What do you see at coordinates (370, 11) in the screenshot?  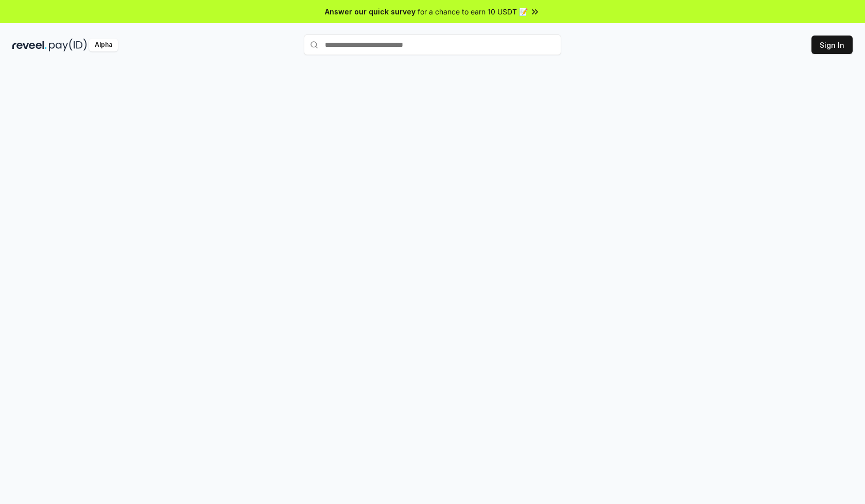 I see `span: Answer our quick survey` at bounding box center [370, 11].